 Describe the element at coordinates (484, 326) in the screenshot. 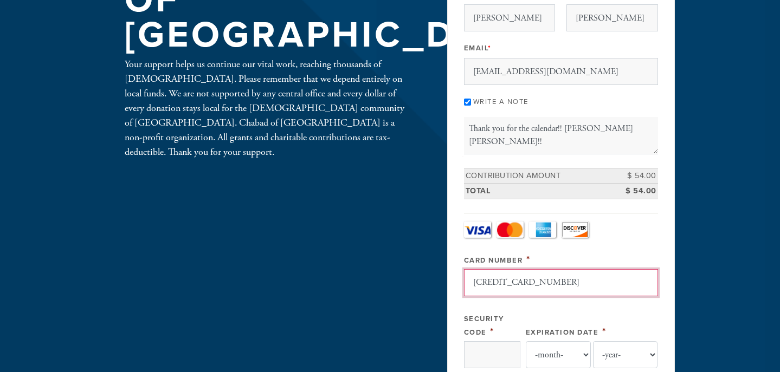

I see `label: Security Code` at that location.